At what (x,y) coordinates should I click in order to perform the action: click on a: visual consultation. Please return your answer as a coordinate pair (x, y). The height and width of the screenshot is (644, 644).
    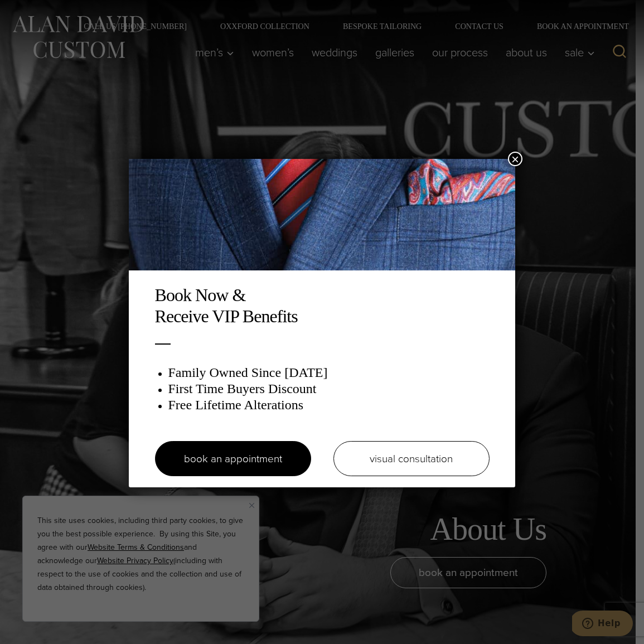
    Looking at the image, I should click on (412, 459).